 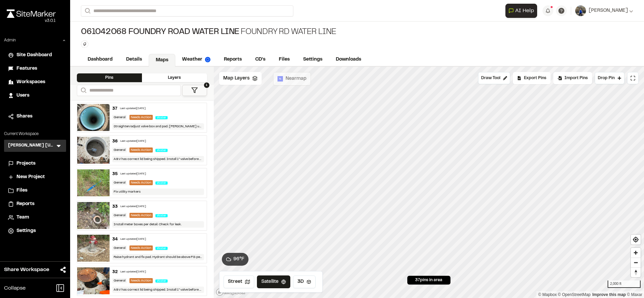 What do you see at coordinates (174, 78) in the screenshot?
I see `div: Layers` at bounding box center [174, 78].